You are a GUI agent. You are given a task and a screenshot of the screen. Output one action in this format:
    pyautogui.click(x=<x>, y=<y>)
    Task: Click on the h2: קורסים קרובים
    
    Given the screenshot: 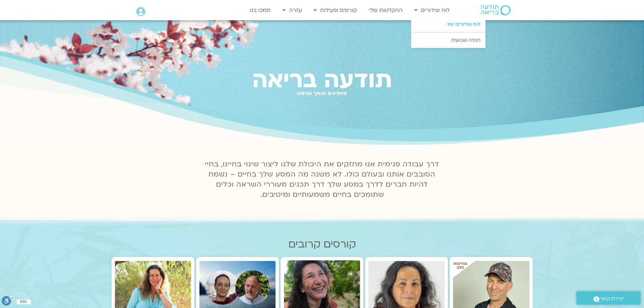 What is the action you would take?
    pyautogui.click(x=322, y=244)
    